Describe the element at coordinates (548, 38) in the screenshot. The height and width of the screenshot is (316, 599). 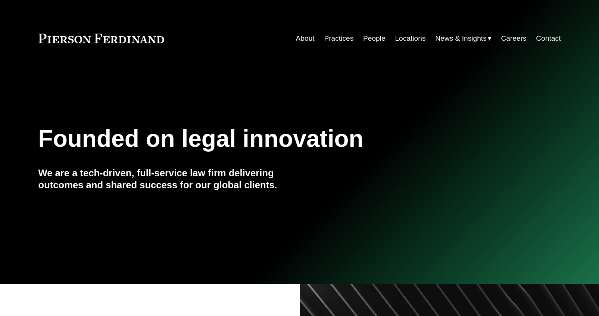
I see `a: Contact` at that location.